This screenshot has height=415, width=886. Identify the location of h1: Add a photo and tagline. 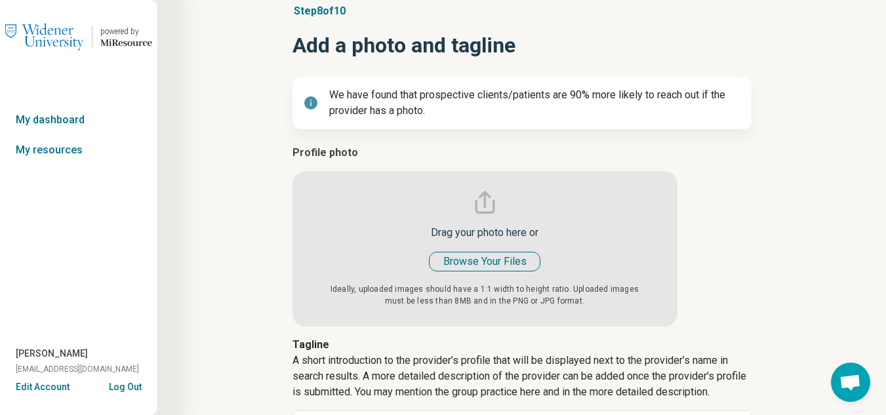
(522, 45).